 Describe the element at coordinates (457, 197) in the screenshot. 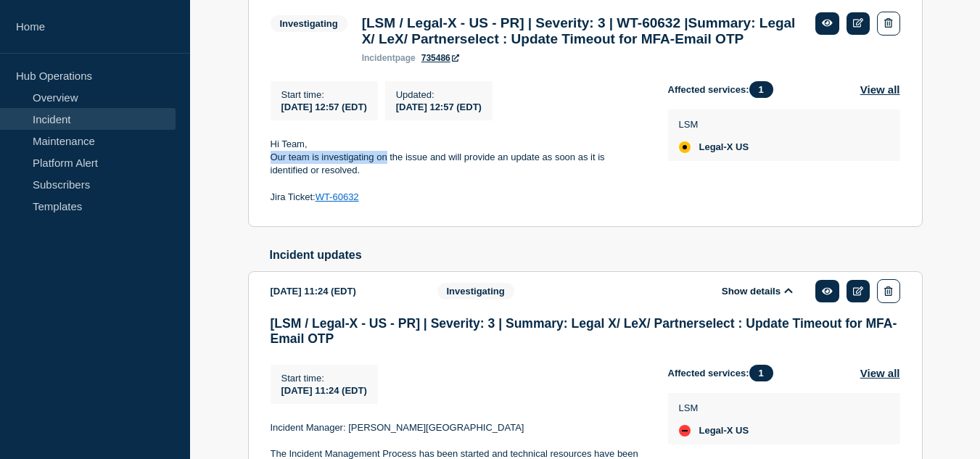

I see `p: Jira Ticket:` at that location.